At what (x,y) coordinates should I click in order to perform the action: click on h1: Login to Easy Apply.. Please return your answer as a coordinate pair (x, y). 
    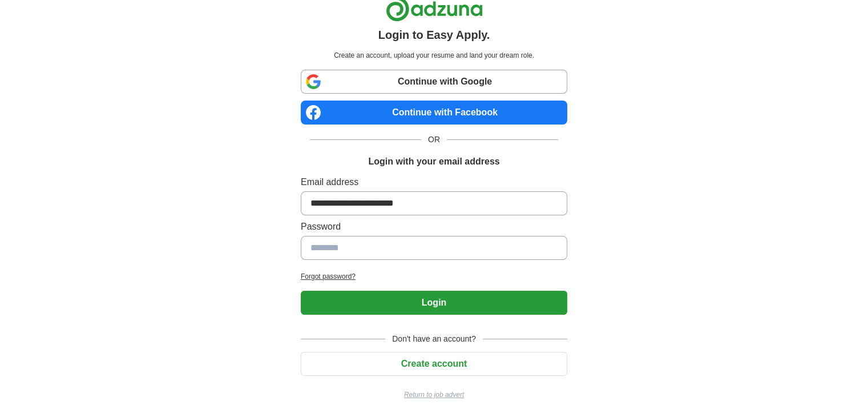
    Looking at the image, I should click on (434, 35).